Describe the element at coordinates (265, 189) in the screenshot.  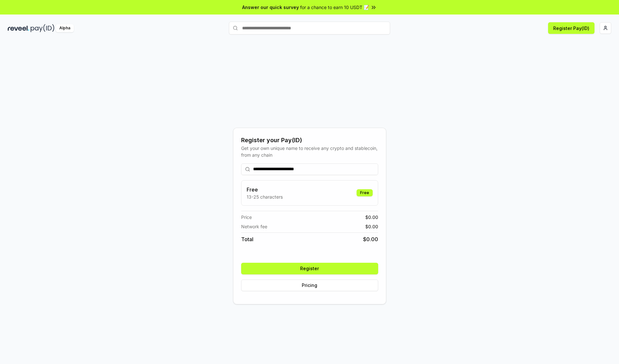
I see `h3: Free` at that location.